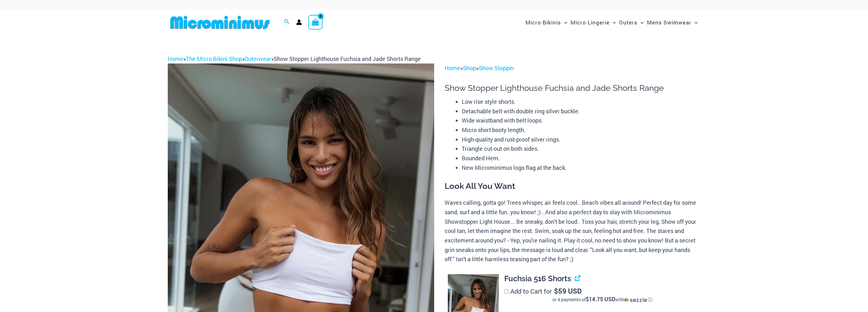  What do you see at coordinates (214, 58) in the screenshot?
I see `a: The Micro Bikini Shop` at bounding box center [214, 58].